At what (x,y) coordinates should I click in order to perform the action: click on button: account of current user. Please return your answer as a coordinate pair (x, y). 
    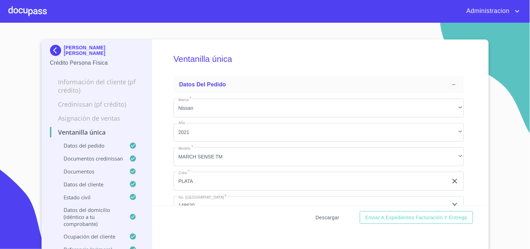
    Looking at the image, I should click on (491, 11).